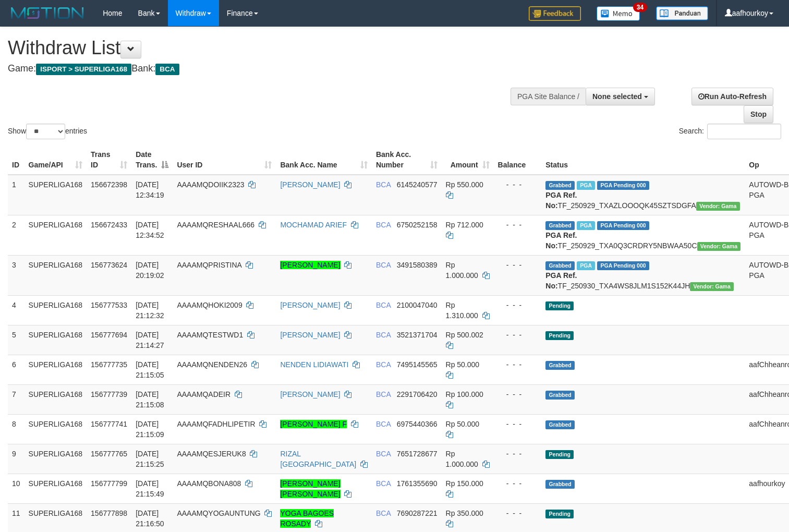 The height and width of the screenshot is (532, 789). Describe the element at coordinates (109, 365) in the screenshot. I see `span: 156777735` at that location.